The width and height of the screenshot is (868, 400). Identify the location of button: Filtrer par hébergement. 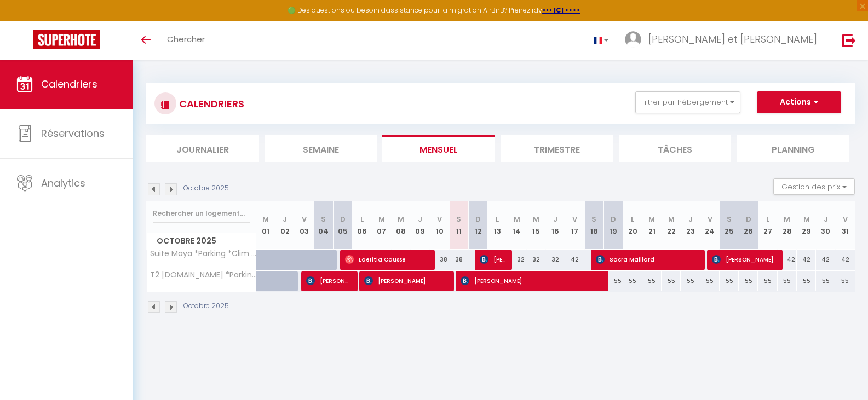
(688, 103).